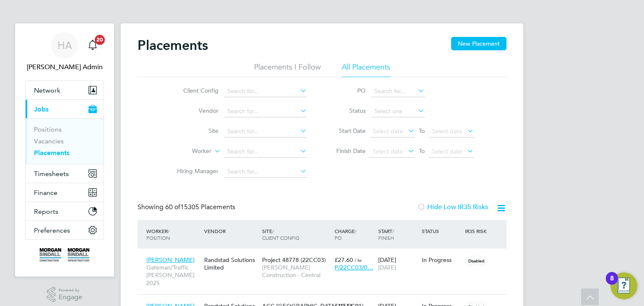 The image size is (644, 306). Describe the element at coordinates (41, 109) in the screenshot. I see `span: Jobs` at that location.